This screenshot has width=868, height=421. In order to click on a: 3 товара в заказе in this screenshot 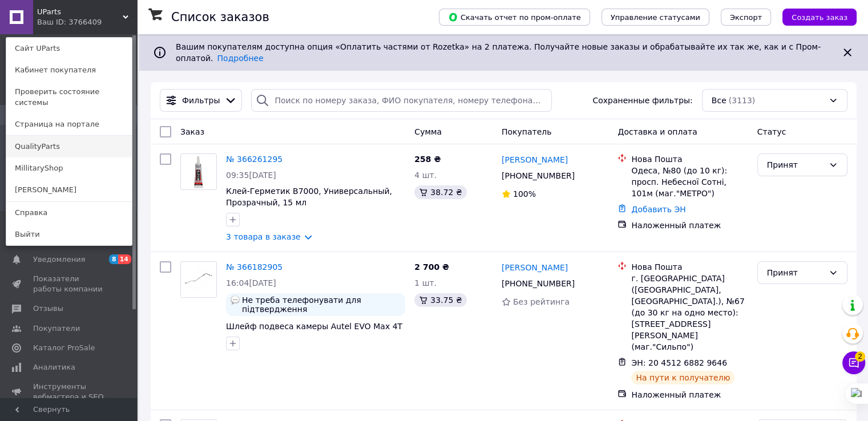, I will do `click(263, 237)`.